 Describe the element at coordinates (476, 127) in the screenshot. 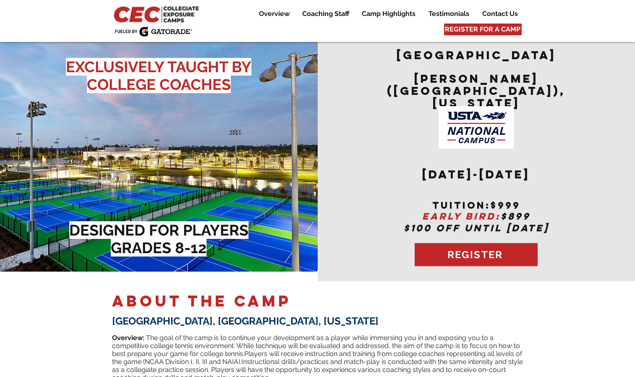

I see `img: USTA Campus image_edited.jpg` at that location.